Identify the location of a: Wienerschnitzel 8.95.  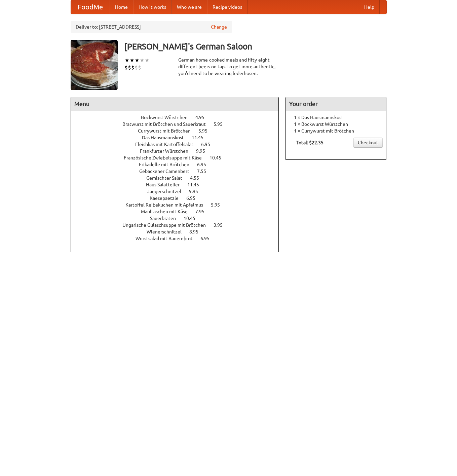
(178, 232).